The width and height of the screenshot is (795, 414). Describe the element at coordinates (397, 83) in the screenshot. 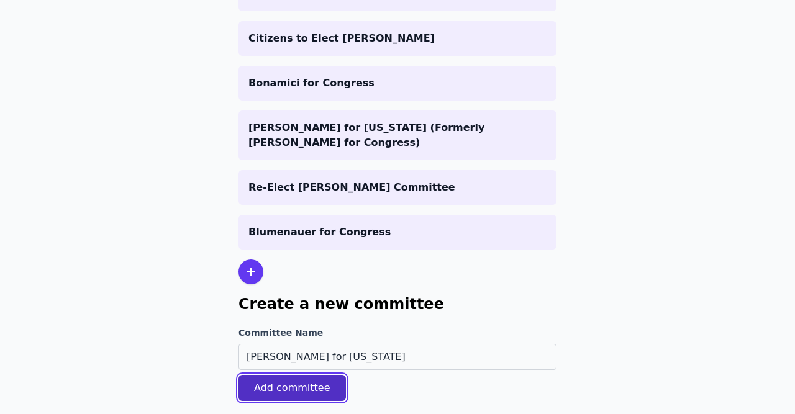

I see `p: Bonamici for Congress` at that location.